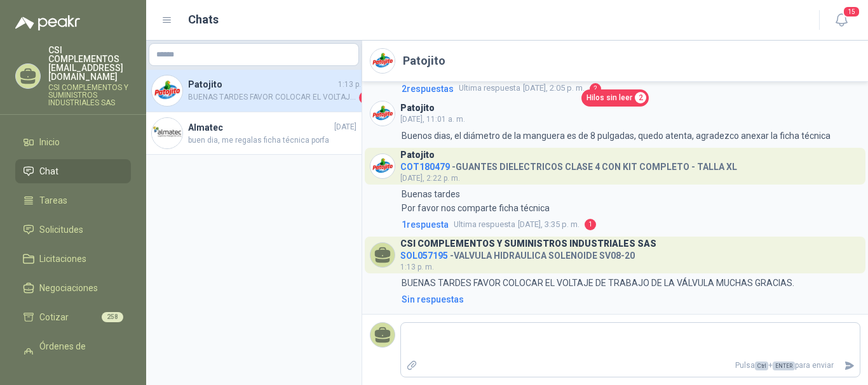 The height and width of the screenshot is (385, 868). I want to click on h4: Almatec, so click(260, 128).